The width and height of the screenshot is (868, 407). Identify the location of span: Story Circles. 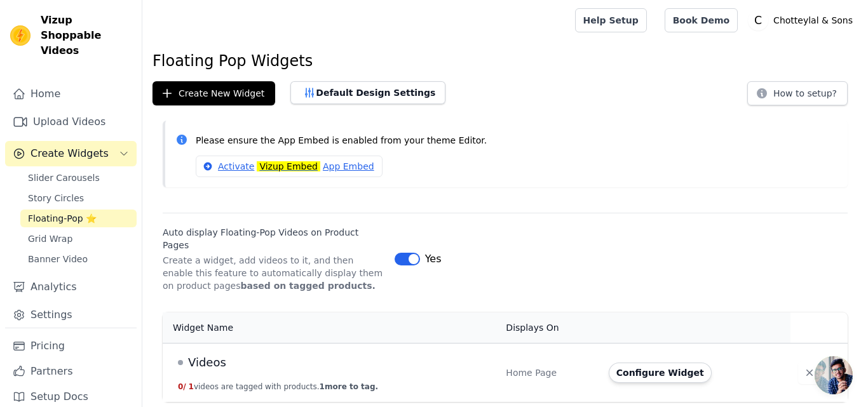
(56, 198).